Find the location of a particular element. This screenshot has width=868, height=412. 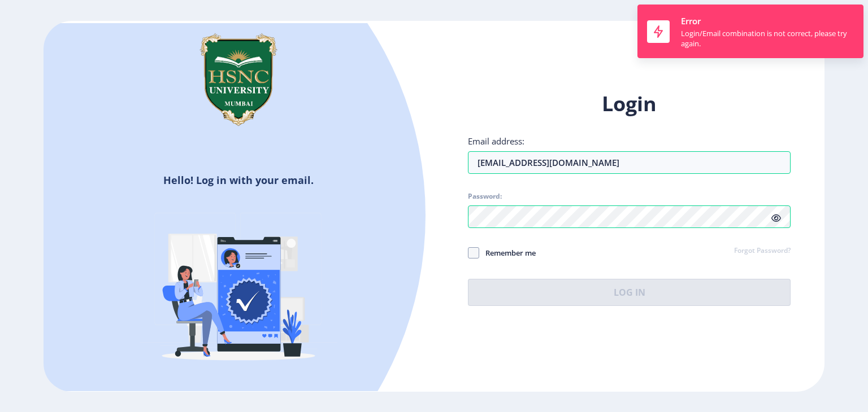

a: Register is located at coordinates (310, 398).